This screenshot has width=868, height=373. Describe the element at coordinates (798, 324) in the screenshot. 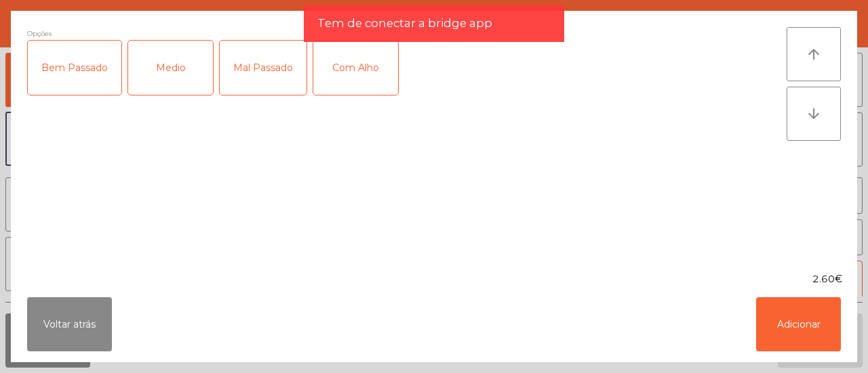

I see `button: Adicionar` at that location.